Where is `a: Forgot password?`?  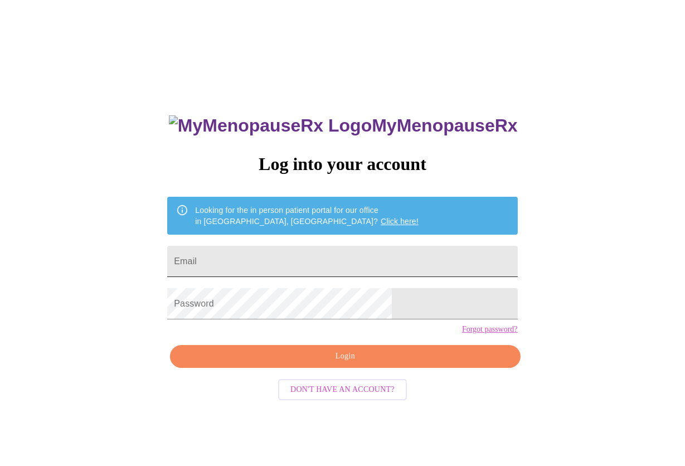
a: Forgot password? is located at coordinates (490, 329).